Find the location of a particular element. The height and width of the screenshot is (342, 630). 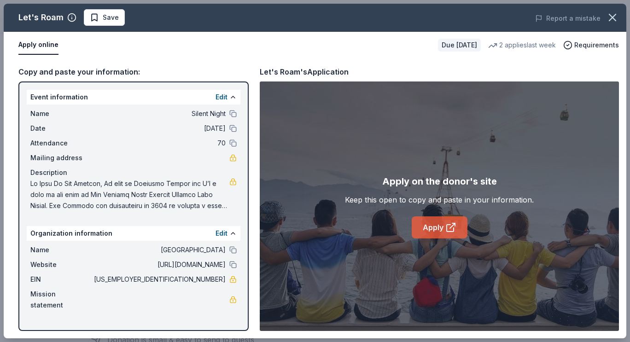

button: Requirements is located at coordinates (591, 45).